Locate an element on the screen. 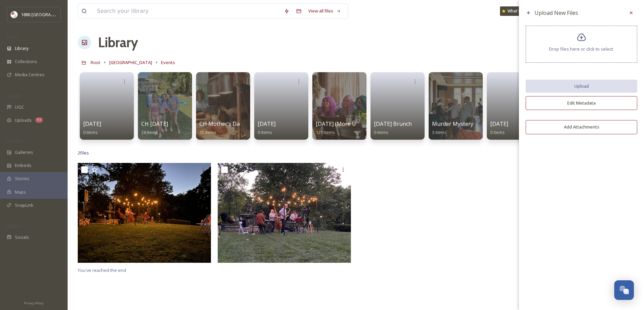 The height and width of the screenshot is (310, 644). a: CH Mother’s Day Brunch 202425 items is located at coordinates (237, 128).